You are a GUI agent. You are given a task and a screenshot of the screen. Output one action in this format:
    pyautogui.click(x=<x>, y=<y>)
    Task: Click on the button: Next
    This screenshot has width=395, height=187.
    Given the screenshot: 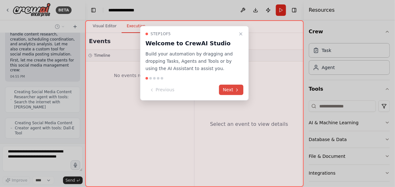 What is the action you would take?
    pyautogui.click(x=231, y=90)
    